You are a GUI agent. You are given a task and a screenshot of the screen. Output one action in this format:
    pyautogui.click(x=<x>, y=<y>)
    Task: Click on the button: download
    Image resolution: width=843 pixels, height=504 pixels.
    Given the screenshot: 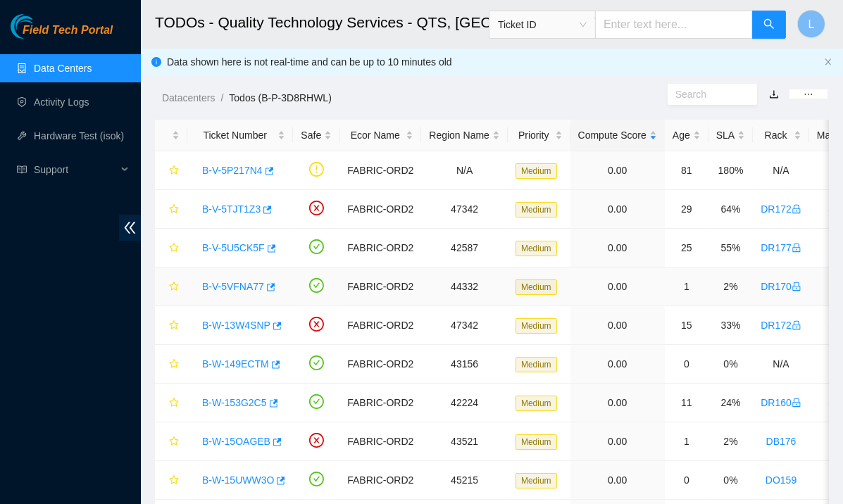 What is the action you would take?
    pyautogui.click(x=774, y=95)
    